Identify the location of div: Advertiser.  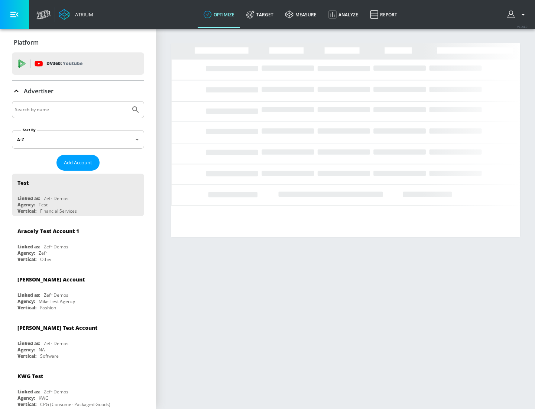
(78, 91).